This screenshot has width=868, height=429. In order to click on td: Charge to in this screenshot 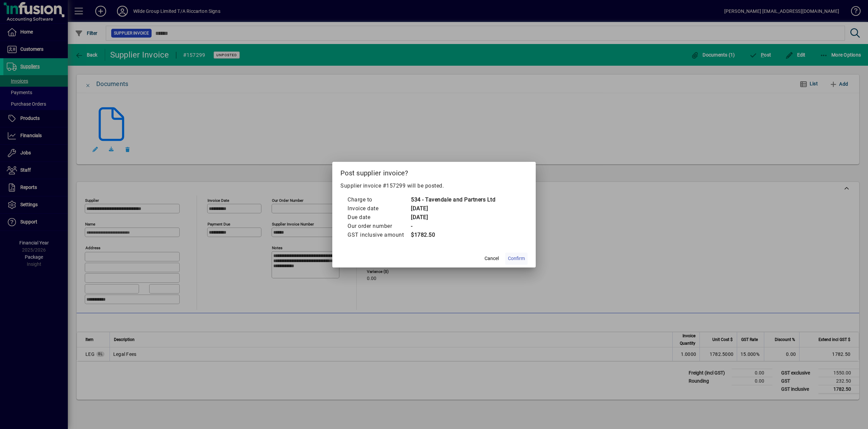, I will do `click(379, 200)`.